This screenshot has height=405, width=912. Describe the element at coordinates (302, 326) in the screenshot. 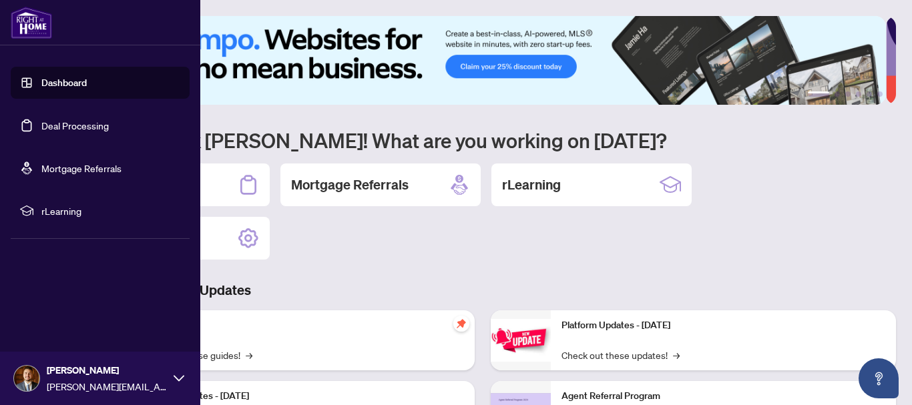

I see `p: Self-Help` at that location.